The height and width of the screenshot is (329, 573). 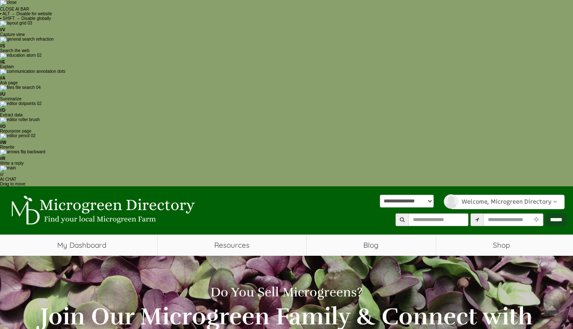 What do you see at coordinates (536, 220) in the screenshot?
I see `i: Use Current Location` at bounding box center [536, 220].